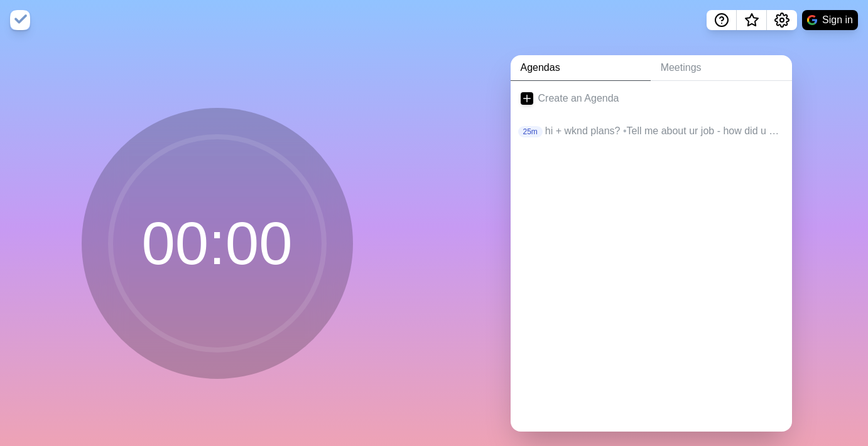 Image resolution: width=868 pixels, height=446 pixels. I want to click on a: Meetings, so click(721, 68).